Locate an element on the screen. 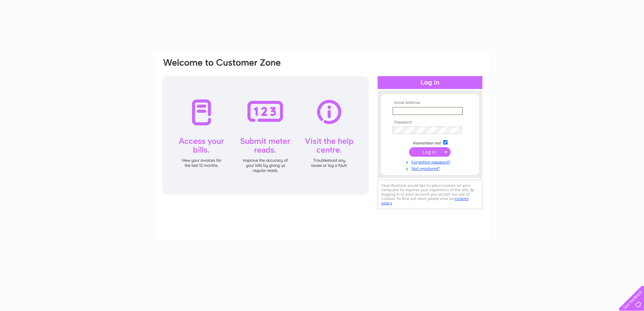  th: Email Address: is located at coordinates (430, 103).